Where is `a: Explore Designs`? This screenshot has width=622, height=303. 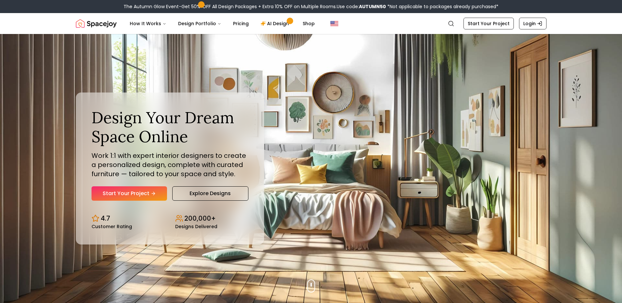 a: Explore Designs is located at coordinates (210, 194).